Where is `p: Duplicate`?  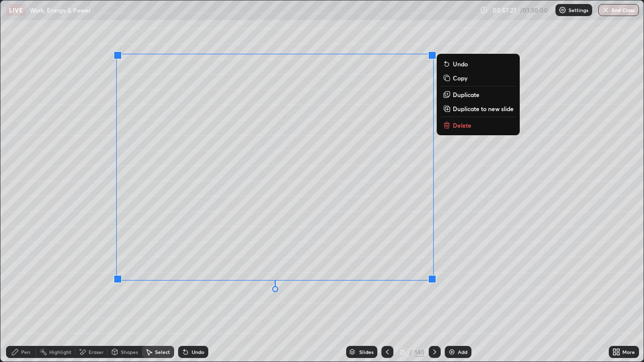
p: Duplicate is located at coordinates (466, 94).